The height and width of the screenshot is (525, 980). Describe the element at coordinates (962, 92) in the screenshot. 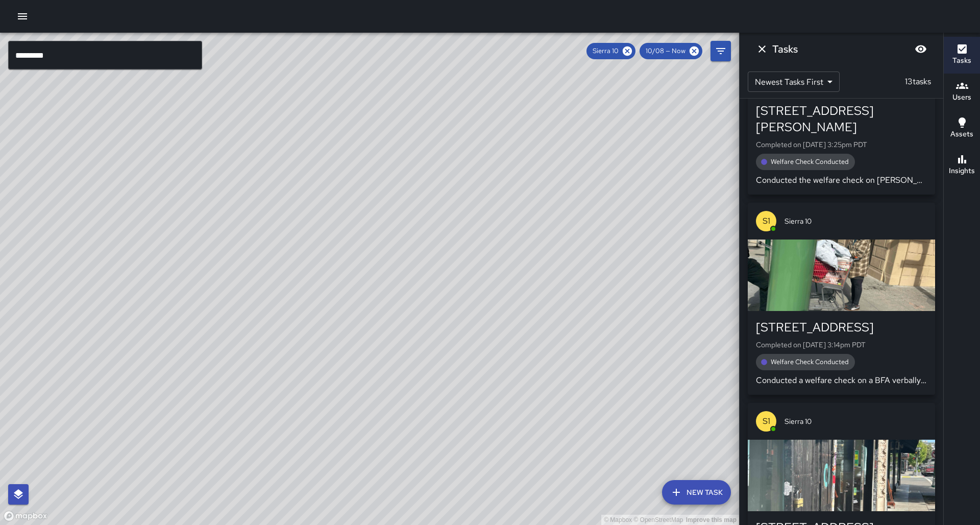

I see `button: Users` at that location.